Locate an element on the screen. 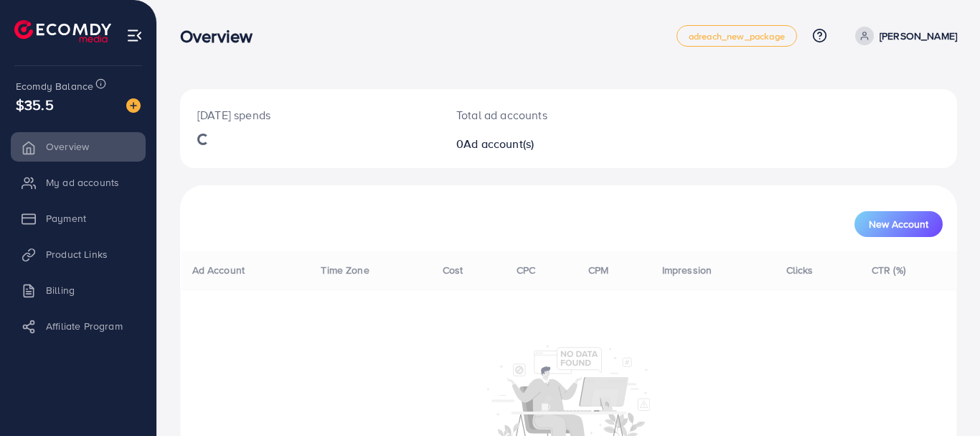 The image size is (980, 436). span: New Account is located at coordinates (898, 224).